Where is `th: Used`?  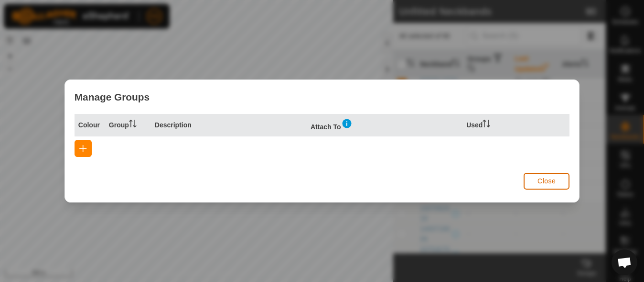 th: Used is located at coordinates (486, 125).